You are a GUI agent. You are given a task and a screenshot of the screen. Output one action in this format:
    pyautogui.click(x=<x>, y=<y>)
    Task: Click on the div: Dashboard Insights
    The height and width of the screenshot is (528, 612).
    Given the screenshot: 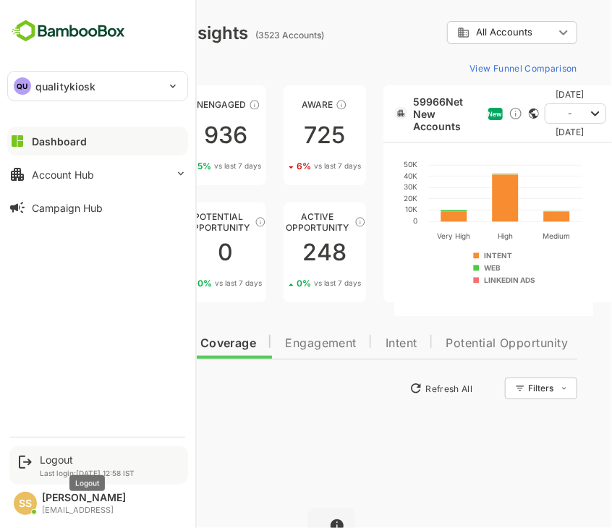 What is the action you would take?
    pyautogui.click(x=116, y=33)
    